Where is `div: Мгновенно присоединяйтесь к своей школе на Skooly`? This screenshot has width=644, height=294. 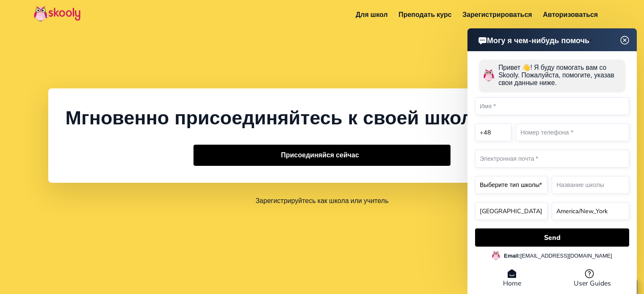 div: Мгновенно присоединяйтесь к своей школе на Skooly is located at coordinates (322, 118).